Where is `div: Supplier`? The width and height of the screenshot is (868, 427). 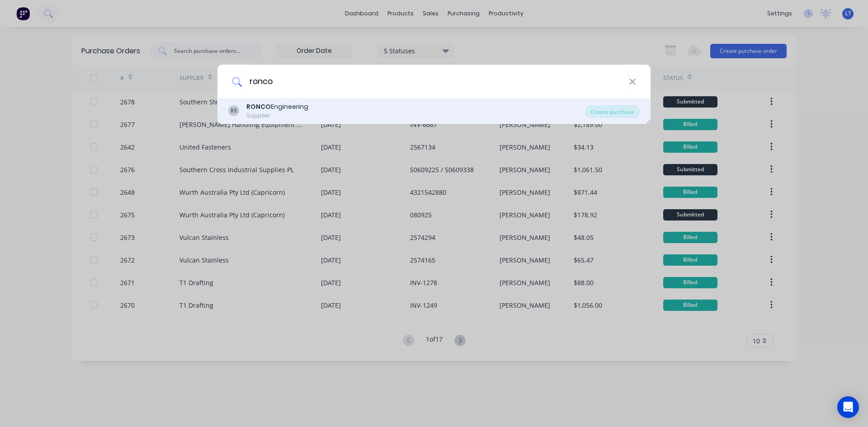
div: Supplier is located at coordinates (277, 116).